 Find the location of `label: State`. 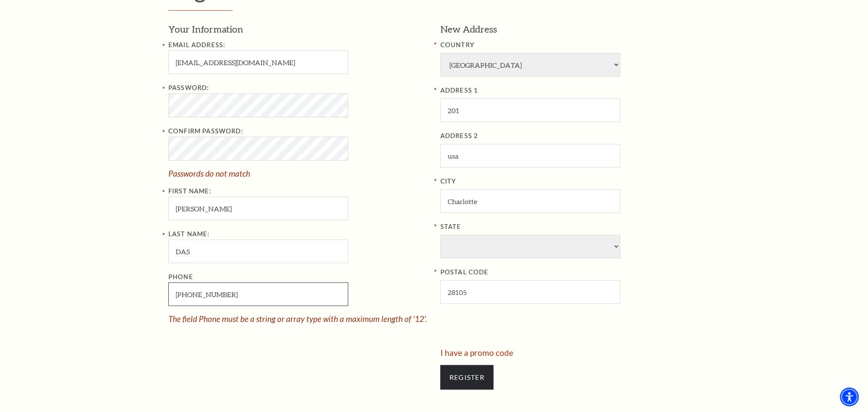

label: State is located at coordinates (570, 227).